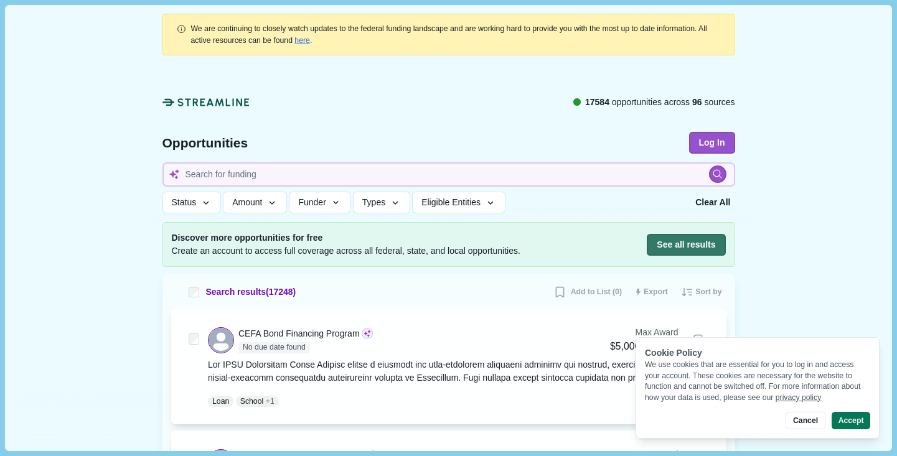  Describe the element at coordinates (851, 421) in the screenshot. I see `button: Accept` at that location.